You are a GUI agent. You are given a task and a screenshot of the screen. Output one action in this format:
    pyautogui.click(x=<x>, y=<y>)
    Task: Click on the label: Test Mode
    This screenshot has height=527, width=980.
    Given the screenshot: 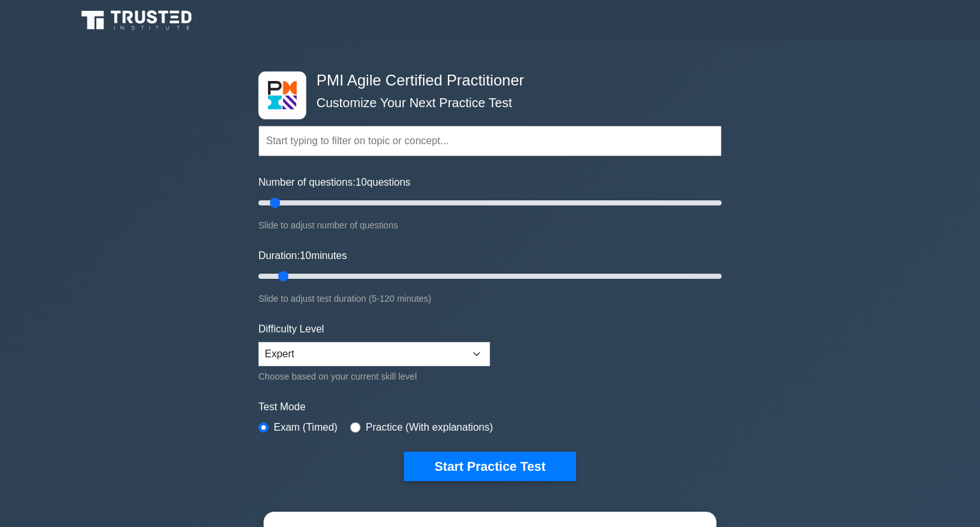 What is the action you would take?
    pyautogui.click(x=490, y=408)
    